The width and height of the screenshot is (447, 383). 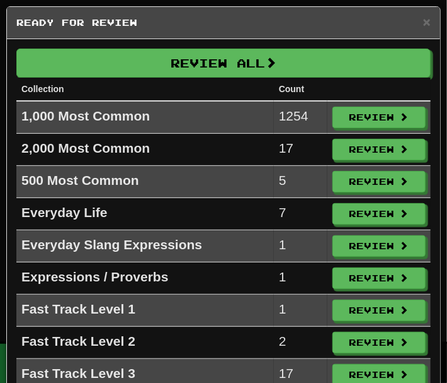 What do you see at coordinates (301, 149) in the screenshot?
I see `td: 17` at bounding box center [301, 149].